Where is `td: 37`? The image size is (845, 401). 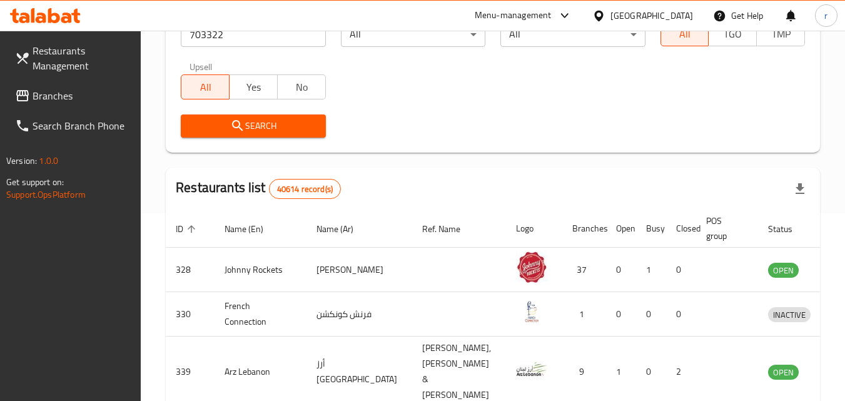 td: 37 is located at coordinates (584, 270).